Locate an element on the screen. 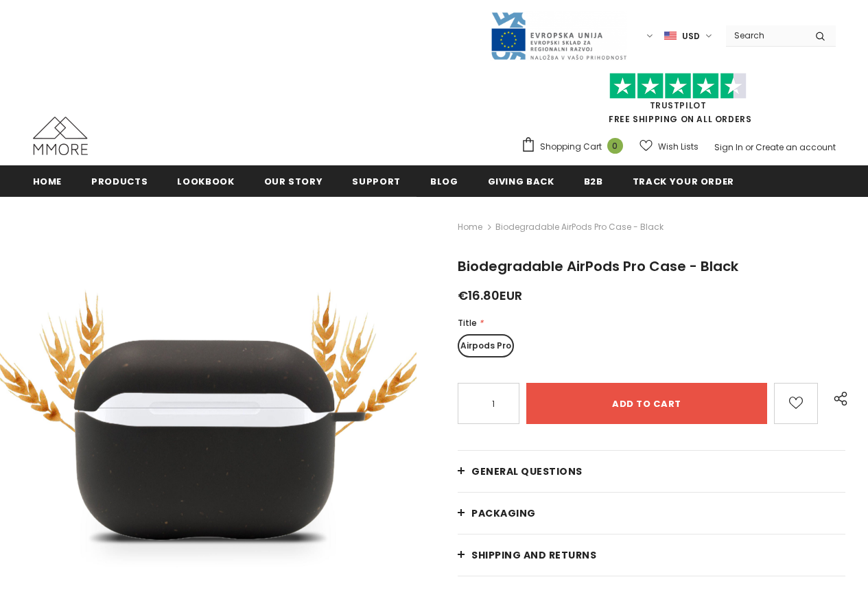  span: Home is located at coordinates (47, 181).